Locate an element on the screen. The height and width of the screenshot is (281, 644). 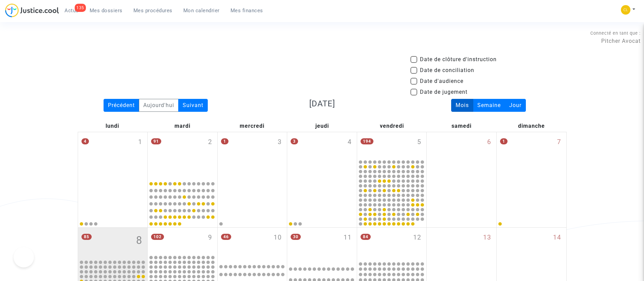
span: 8 is located at coordinates (139, 240).